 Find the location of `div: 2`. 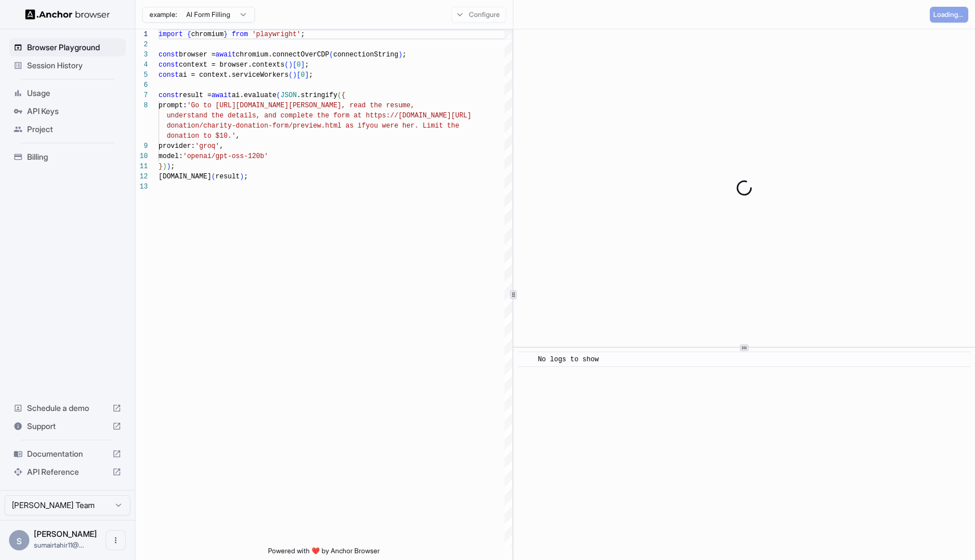

div: 2 is located at coordinates (142, 45).